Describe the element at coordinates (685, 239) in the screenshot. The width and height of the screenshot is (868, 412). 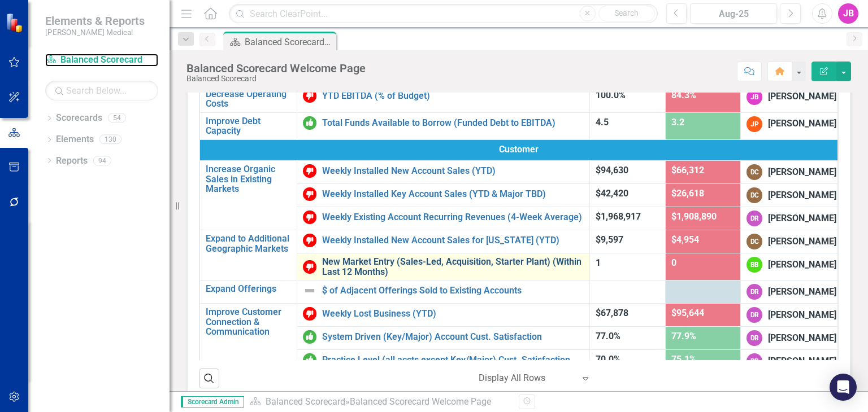
I see `span: $4,954` at that location.